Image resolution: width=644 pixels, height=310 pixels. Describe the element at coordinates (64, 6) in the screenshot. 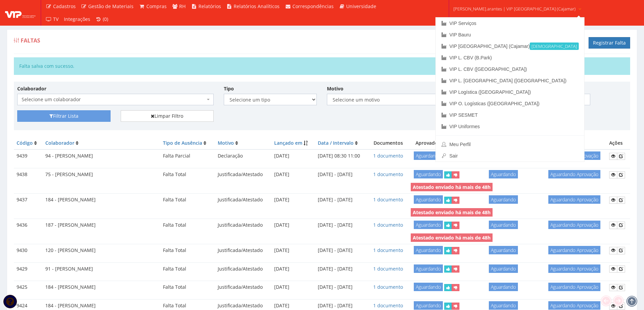

I see `span: Cadastros` at that location.